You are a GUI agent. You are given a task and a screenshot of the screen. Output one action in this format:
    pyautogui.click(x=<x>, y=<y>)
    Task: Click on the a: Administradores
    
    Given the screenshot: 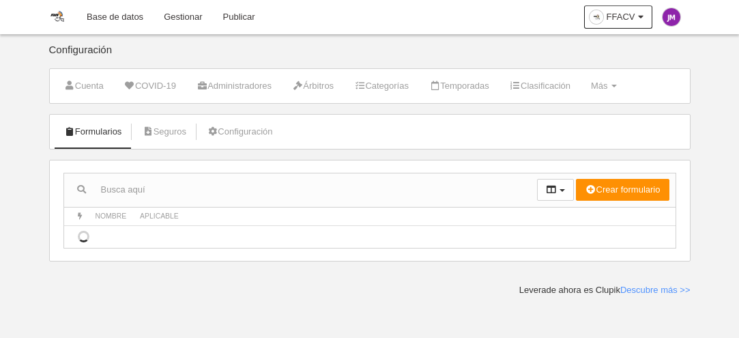 What is the action you would take?
    pyautogui.click(x=234, y=86)
    